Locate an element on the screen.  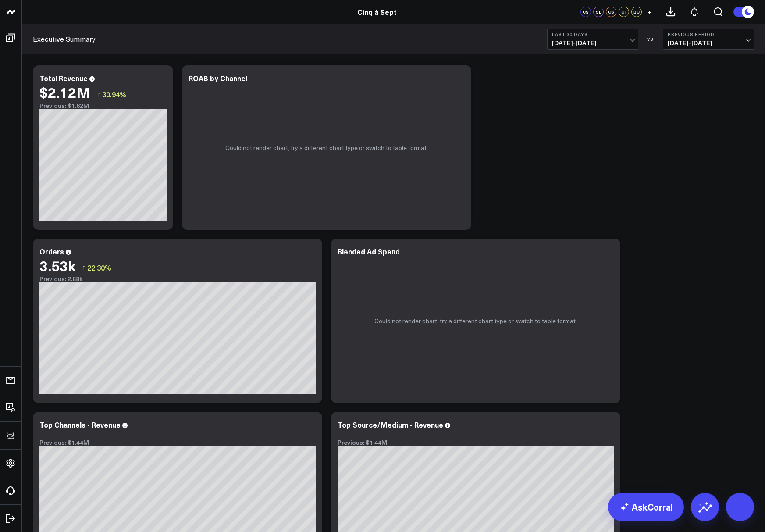
a: Executive Summary is located at coordinates (64, 39).